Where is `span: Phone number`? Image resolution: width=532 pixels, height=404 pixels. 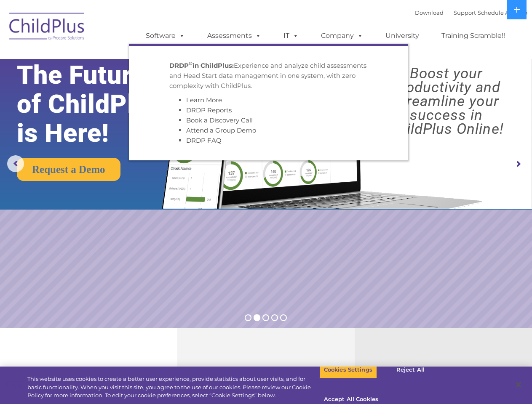
span: Phone number is located at coordinates (135, 93).